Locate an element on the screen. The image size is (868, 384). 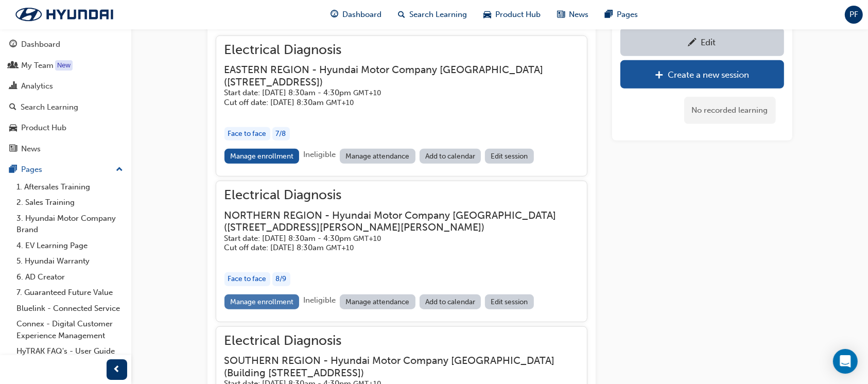
span: plus-icon is located at coordinates (659, 76).